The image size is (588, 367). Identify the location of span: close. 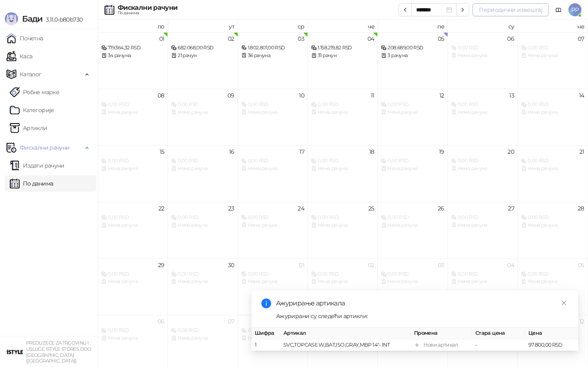
(564, 303).